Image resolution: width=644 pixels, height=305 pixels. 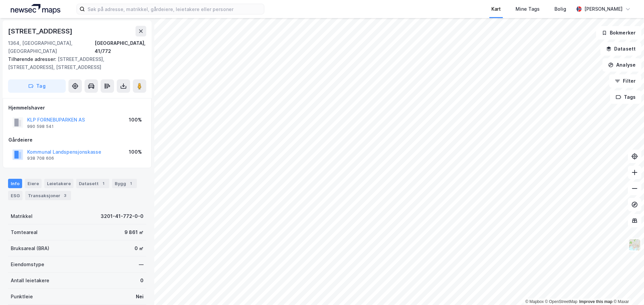 What do you see at coordinates (93, 184) in the screenshot?
I see `div: Datasett` at bounding box center [93, 184].